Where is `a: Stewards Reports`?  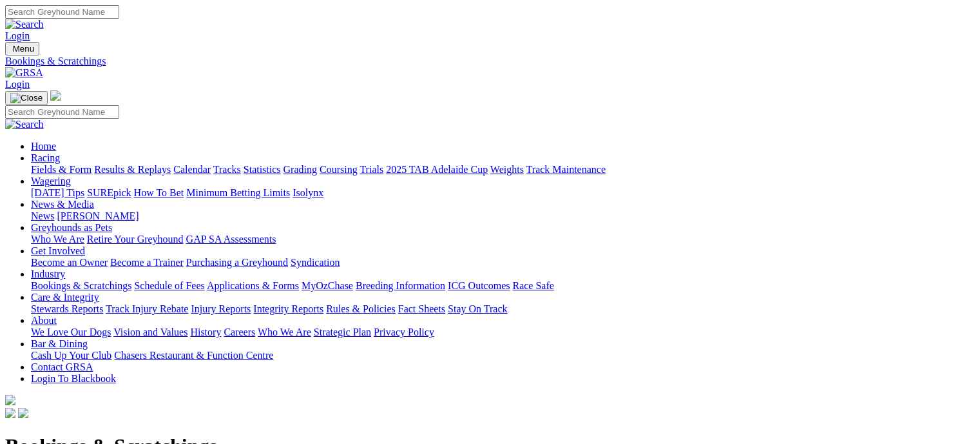 a: Stewards Reports is located at coordinates (67, 308).